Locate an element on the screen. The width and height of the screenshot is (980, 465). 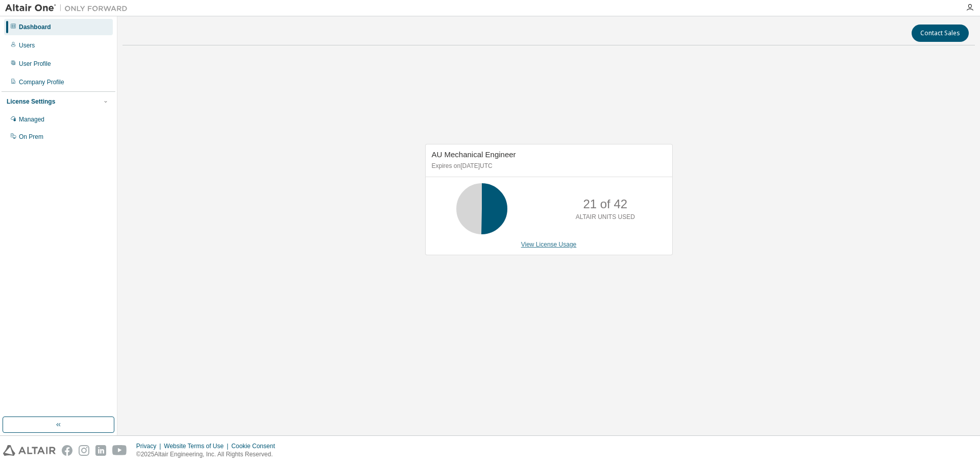
img: facebook.svg is located at coordinates (67, 450).